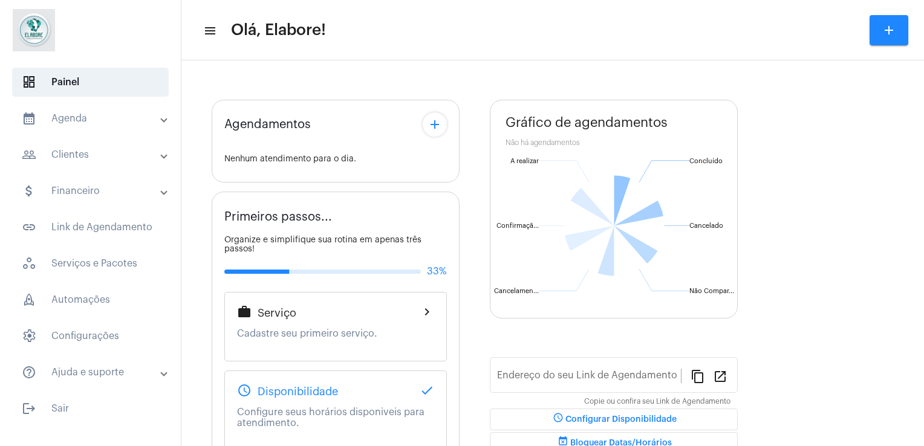 The image size is (924, 446). I want to click on span: Disponibilidade, so click(298, 392).